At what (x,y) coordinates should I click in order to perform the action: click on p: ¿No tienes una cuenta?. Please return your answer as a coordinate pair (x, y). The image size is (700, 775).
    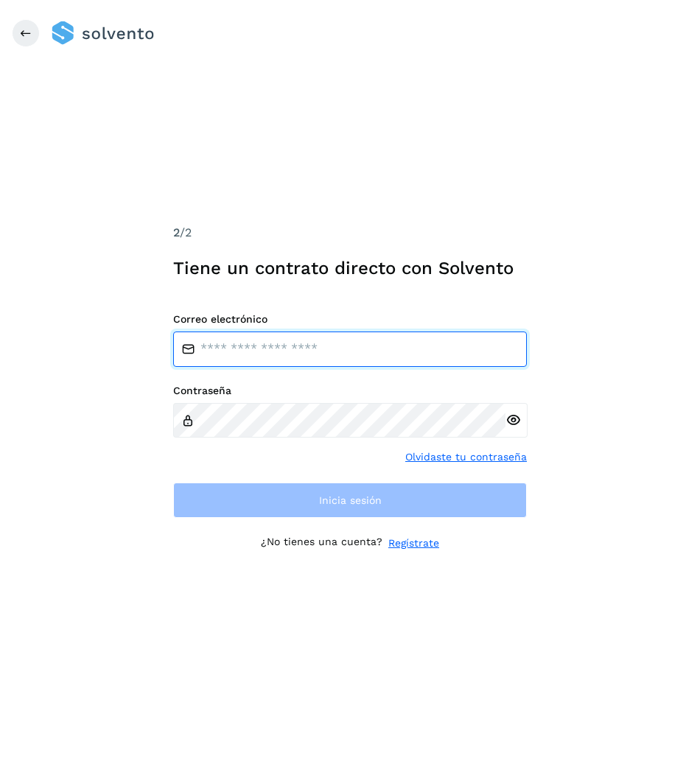
    Looking at the image, I should click on (321, 543).